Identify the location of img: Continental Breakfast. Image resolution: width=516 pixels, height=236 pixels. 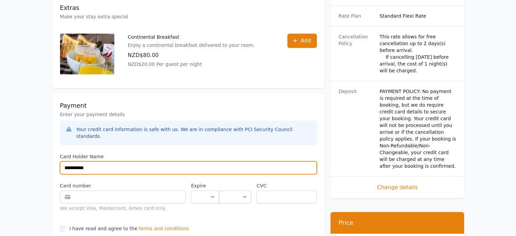
(87, 54).